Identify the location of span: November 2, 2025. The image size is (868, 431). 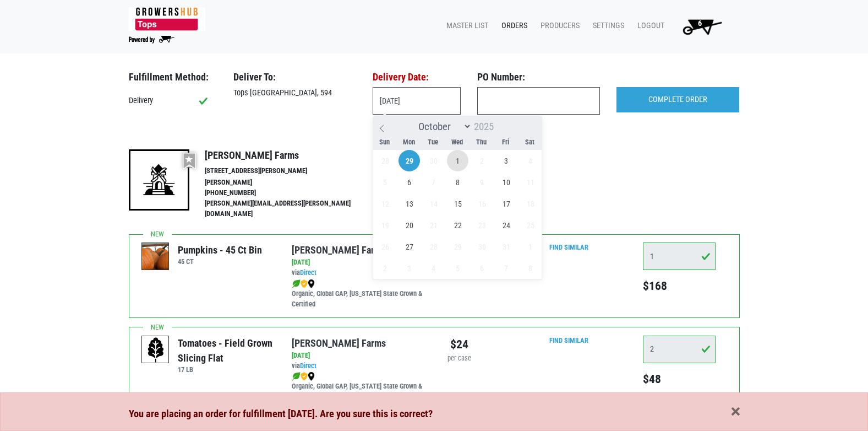
(385, 268).